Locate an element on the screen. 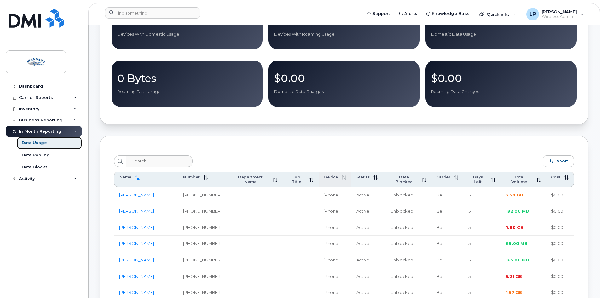 The height and width of the screenshot is (298, 603). p: 0 is located at coordinates (344, 21).